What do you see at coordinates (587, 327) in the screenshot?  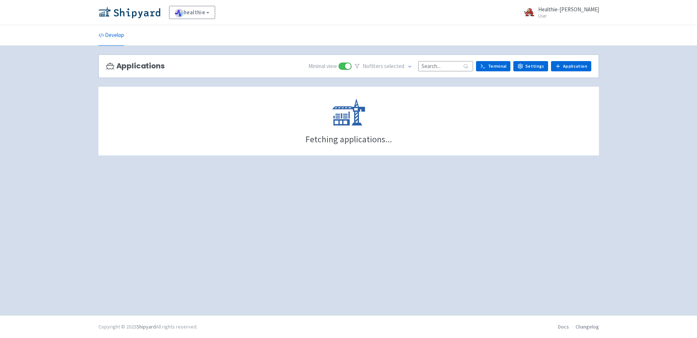 I see `a: Changelog` at bounding box center [587, 327].